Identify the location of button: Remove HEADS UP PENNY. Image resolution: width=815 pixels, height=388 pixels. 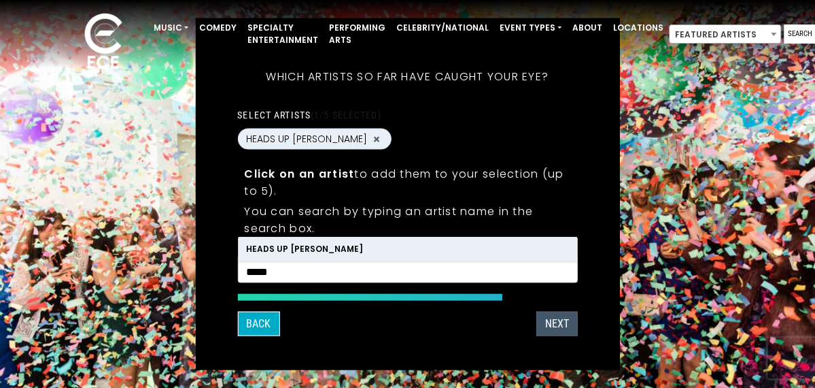
(377, 139).